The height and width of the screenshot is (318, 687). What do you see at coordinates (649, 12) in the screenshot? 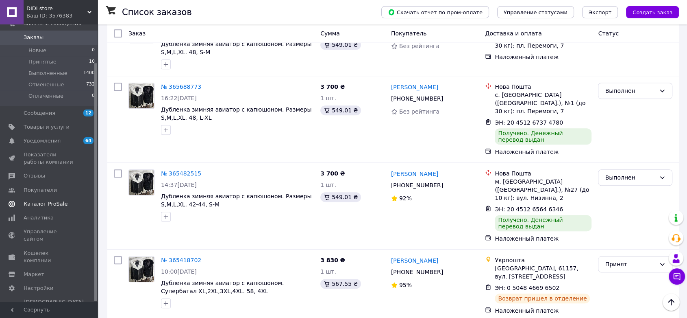
I see `a: Создать заказ` at bounding box center [649, 12].